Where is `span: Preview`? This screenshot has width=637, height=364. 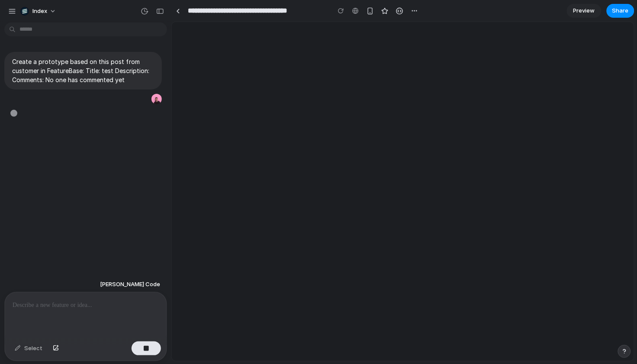
span: Preview is located at coordinates (584, 11).